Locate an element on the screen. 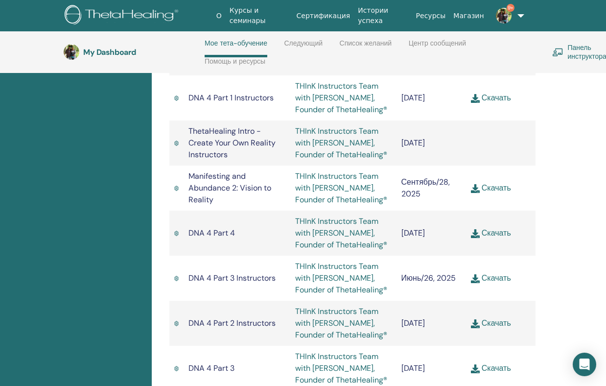 Image resolution: width=606 pixels, height=386 pixels. a: Ресурсы is located at coordinates (431, 16).